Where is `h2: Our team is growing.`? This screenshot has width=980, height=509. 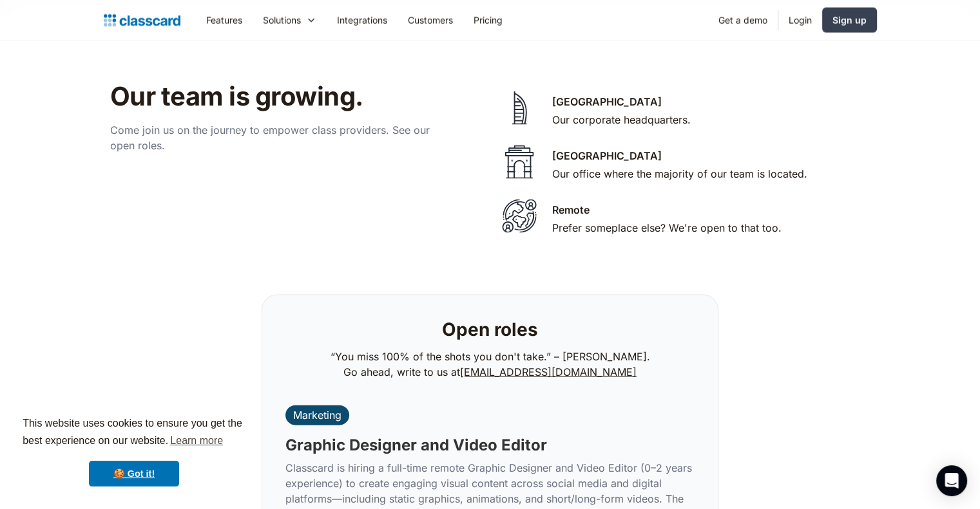 h2: Our team is growing. is located at coordinates (315, 97).